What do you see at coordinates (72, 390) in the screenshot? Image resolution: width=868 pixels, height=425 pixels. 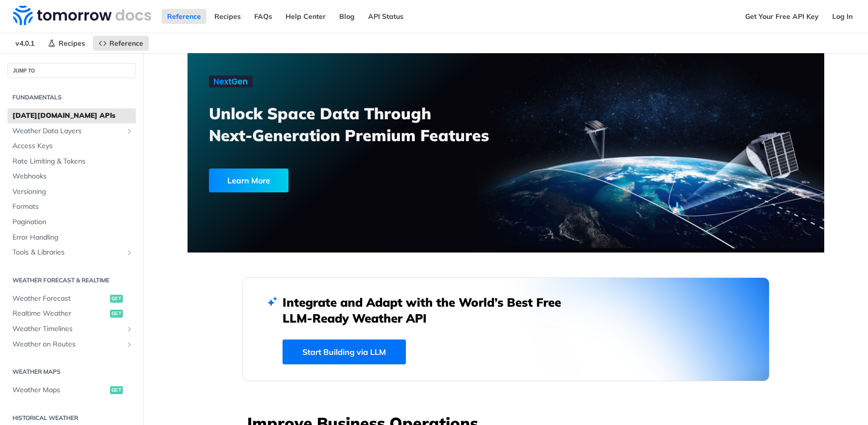 I see `a: Weather Mapsget` at bounding box center [72, 390].